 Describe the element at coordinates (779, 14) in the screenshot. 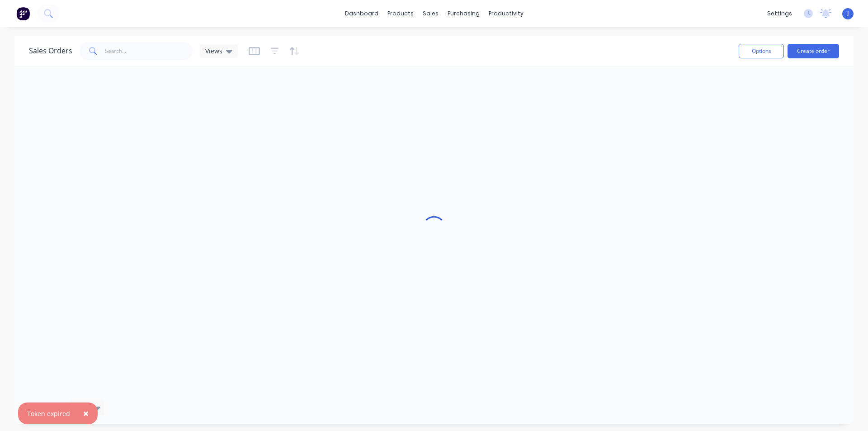

I see `div: settings` at that location.